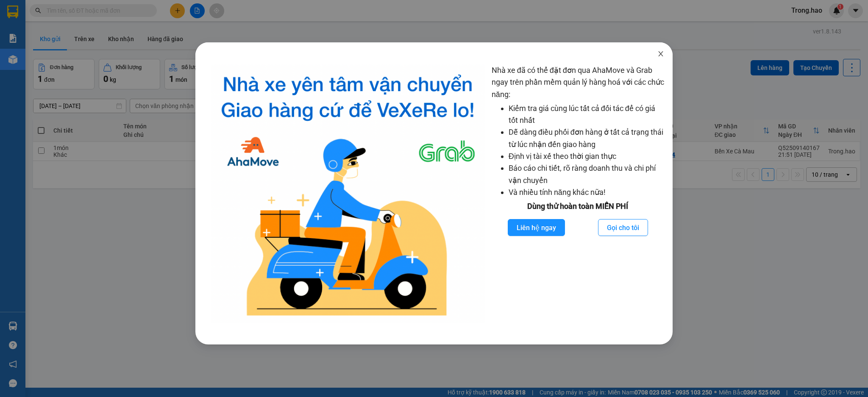  I want to click on span: close, so click(661, 54).